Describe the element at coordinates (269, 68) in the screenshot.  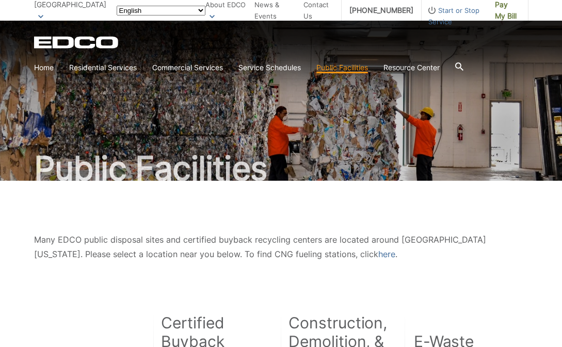
I see `a: Service Schedules` at that location.